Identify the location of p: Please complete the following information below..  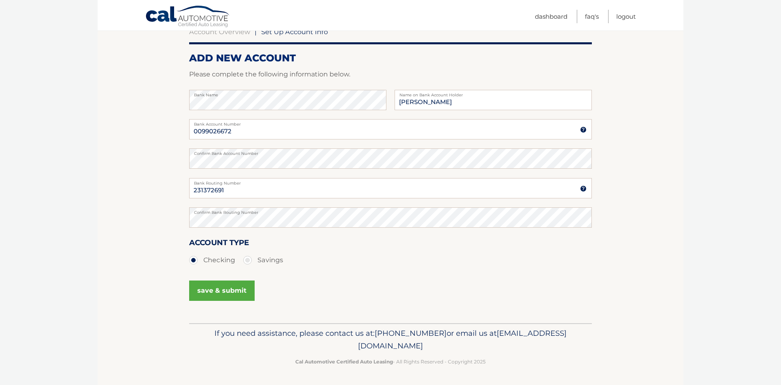
(391, 74).